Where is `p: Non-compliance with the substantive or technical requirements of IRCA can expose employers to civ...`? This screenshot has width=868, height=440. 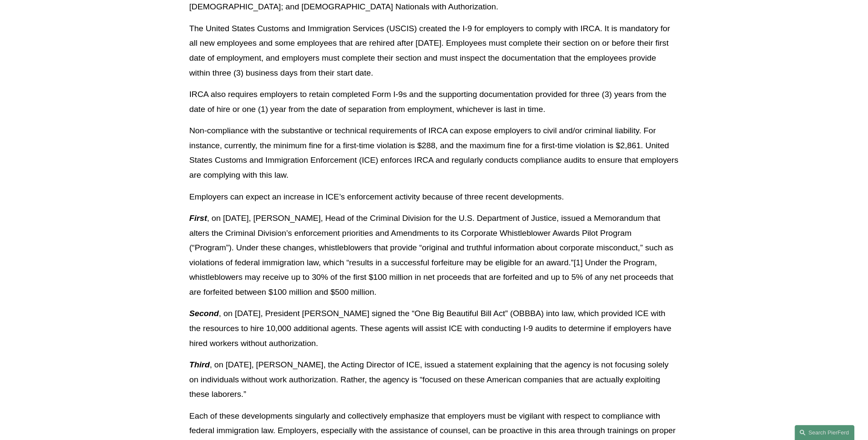 p: Non-compliance with the substantive or technical requirements of IRCA can expose employers to civ... is located at coordinates (434, 153).